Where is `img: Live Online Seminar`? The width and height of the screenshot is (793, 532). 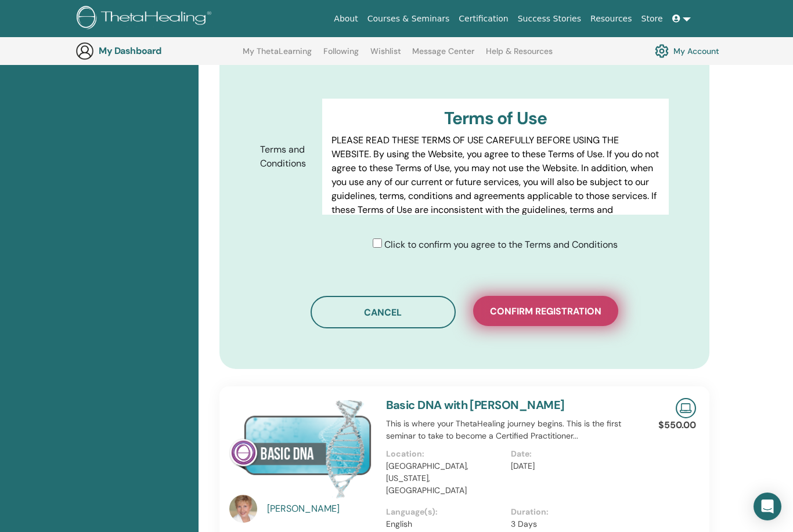
img: Live Online Seminar is located at coordinates (686, 408).